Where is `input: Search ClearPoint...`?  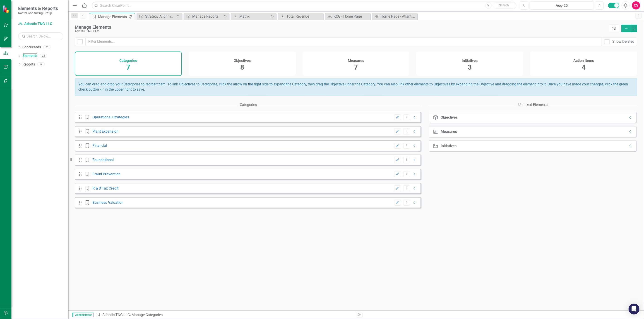 input: Search ClearPoint... is located at coordinates (304, 5).